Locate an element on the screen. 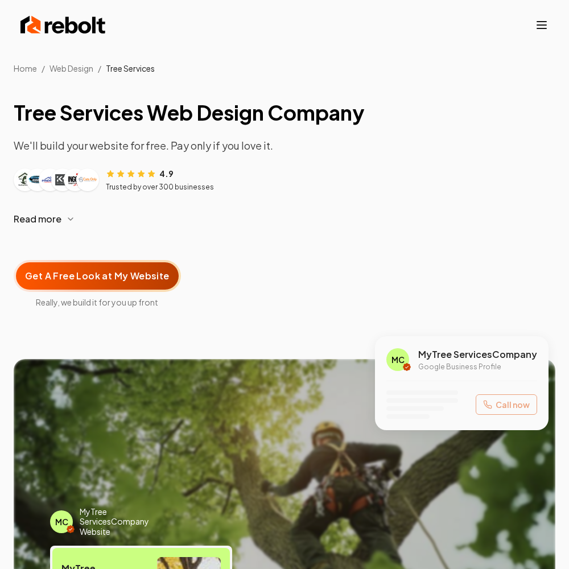  img: Customer logo 6 is located at coordinates (88, 180).